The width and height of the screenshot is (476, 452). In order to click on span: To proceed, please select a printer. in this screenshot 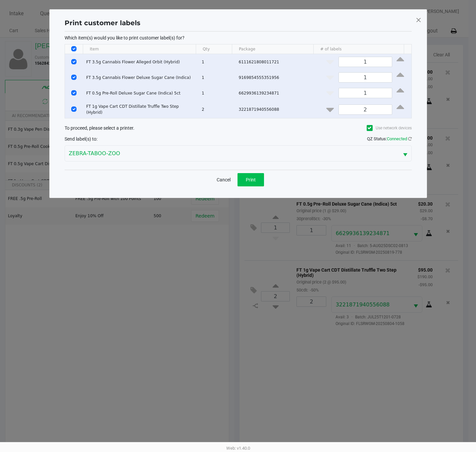, I will do `click(99, 128)`.